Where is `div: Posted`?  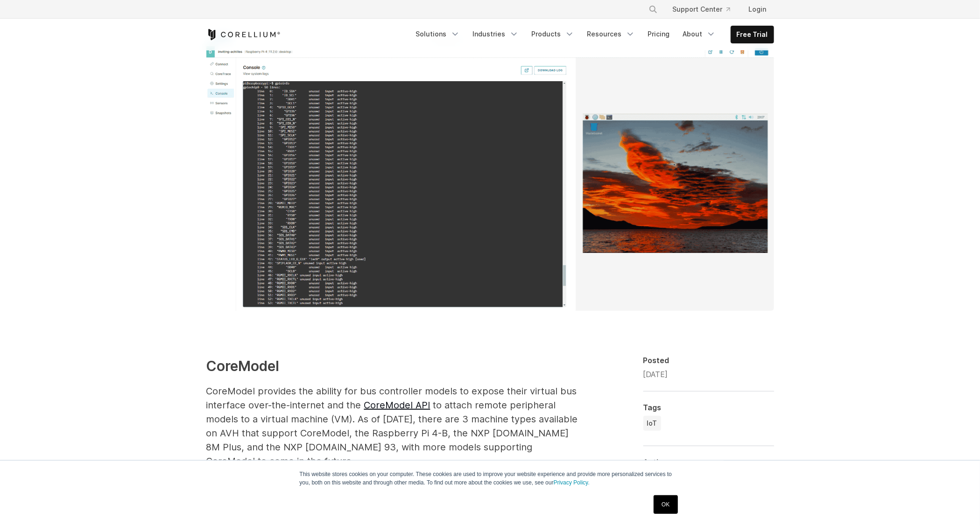
div: Posted is located at coordinates (709, 361).